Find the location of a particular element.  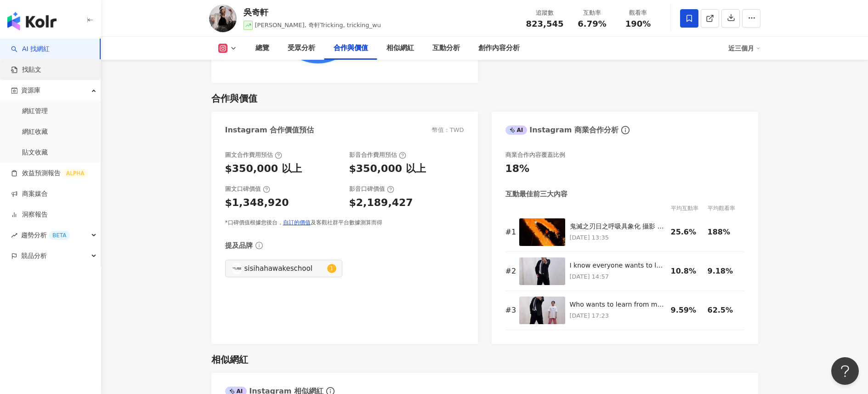

a: 自訂的價值 is located at coordinates (297, 222).